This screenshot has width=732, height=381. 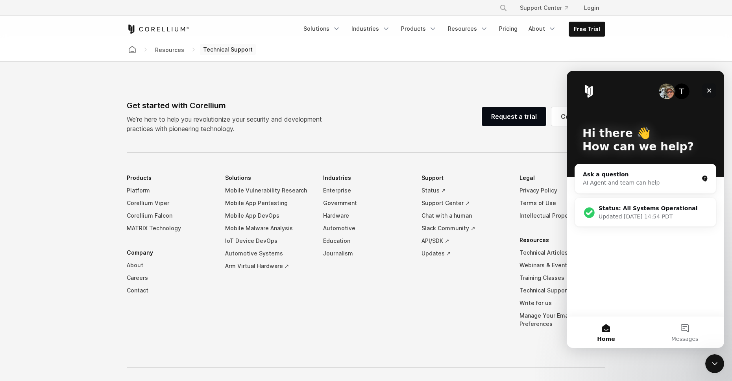 I want to click on a: Hardware, so click(x=366, y=216).